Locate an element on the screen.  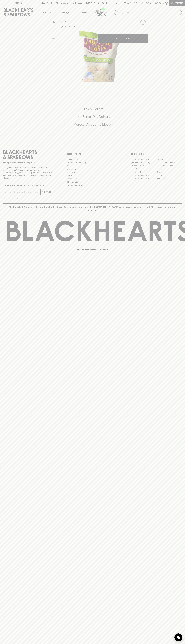
a: Gift Cards is located at coordinates (93, 172).